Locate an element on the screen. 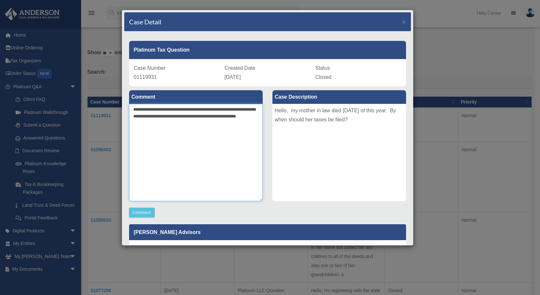 This screenshot has width=540, height=295. h4: Case Detail is located at coordinates (145, 22).